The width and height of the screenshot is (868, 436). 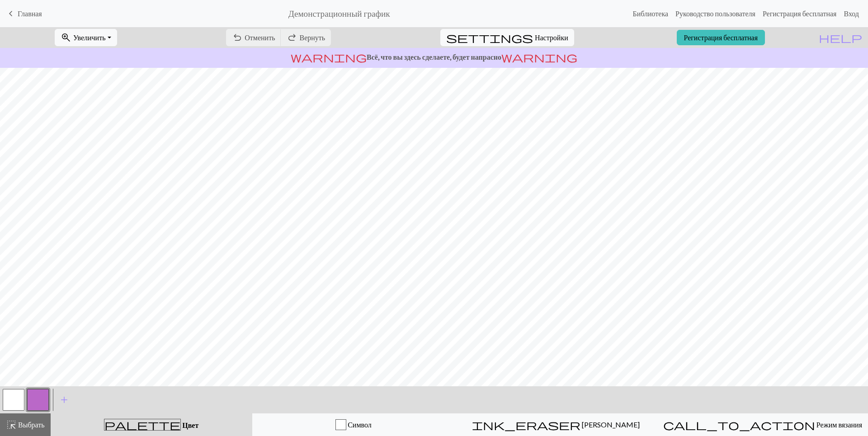 What do you see at coordinates (508, 37) in the screenshot?
I see `button: SettingsНастройки` at bounding box center [508, 37].